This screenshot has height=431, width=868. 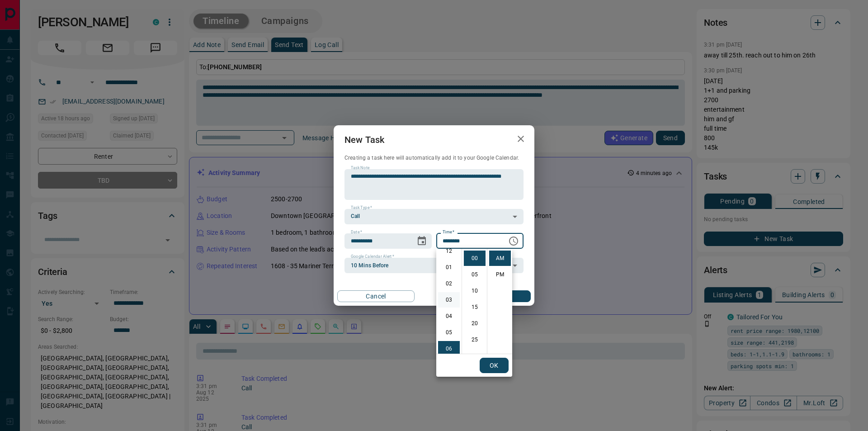 What do you see at coordinates (372, 256) in the screenshot?
I see `label: Google Calendar Alert` at bounding box center [372, 256].